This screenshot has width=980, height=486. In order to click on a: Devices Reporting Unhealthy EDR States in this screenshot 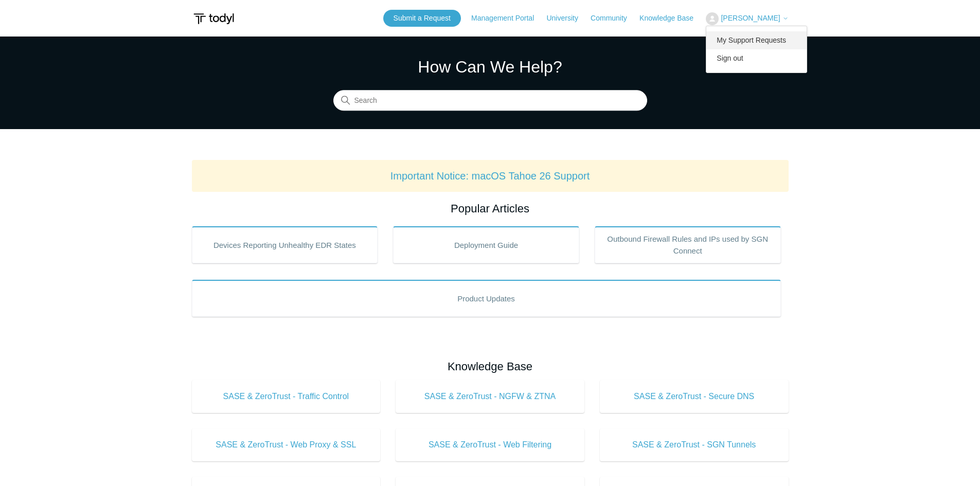, I will do `click(285, 245)`.